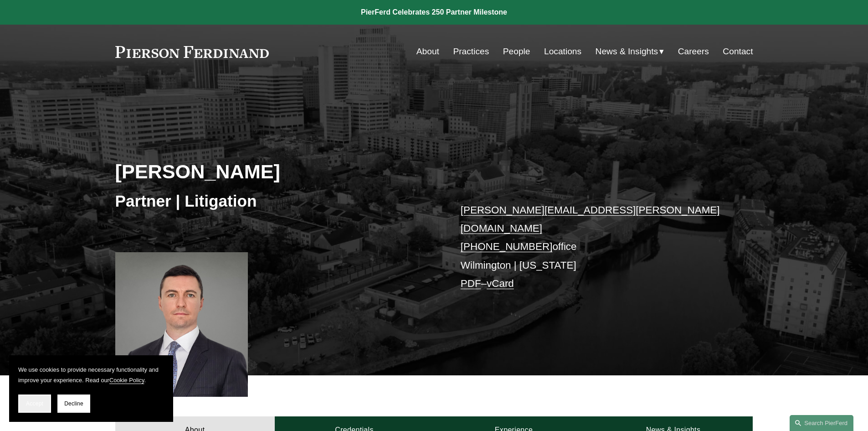 The width and height of the screenshot is (868, 431). I want to click on section: Cookie banner, so click(91, 388).